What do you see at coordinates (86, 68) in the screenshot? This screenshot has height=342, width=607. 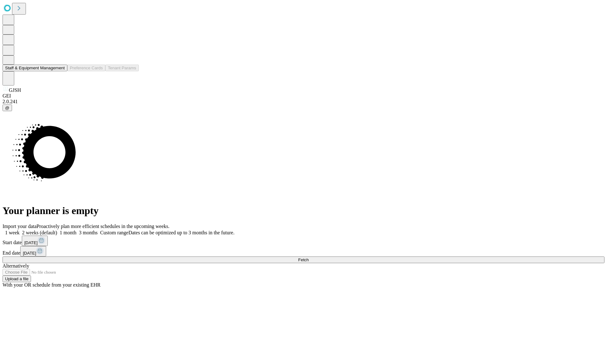 I see `button: Preference Cards` at bounding box center [86, 68].